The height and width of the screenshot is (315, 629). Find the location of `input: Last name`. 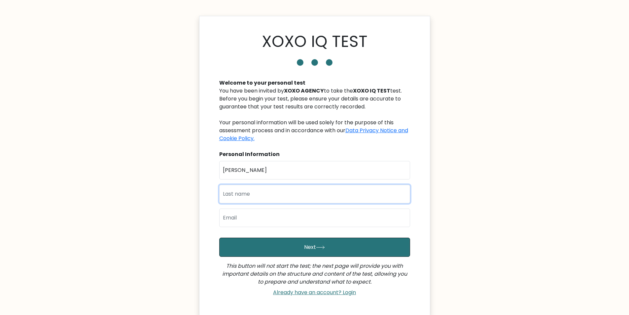

input: Last name is located at coordinates (315, 194).